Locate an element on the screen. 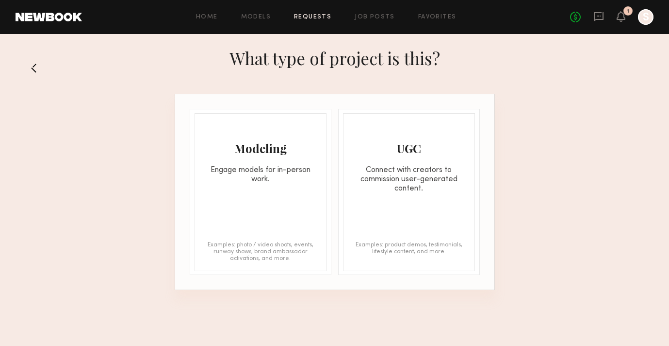 The width and height of the screenshot is (669, 346). a: Models is located at coordinates (256, 17).